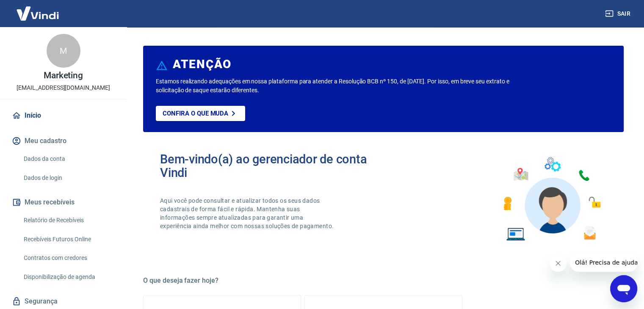 This screenshot has width=644, height=309. Describe the element at coordinates (618, 13) in the screenshot. I see `button: Sair` at that location.